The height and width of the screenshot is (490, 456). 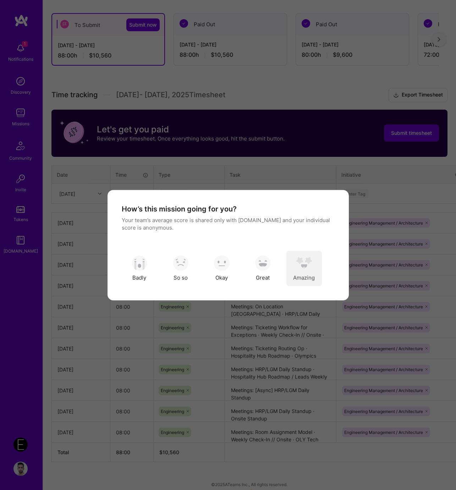 What do you see at coordinates (179, 209) in the screenshot?
I see `h4: How’s this mission going for you?` at bounding box center [179, 209].